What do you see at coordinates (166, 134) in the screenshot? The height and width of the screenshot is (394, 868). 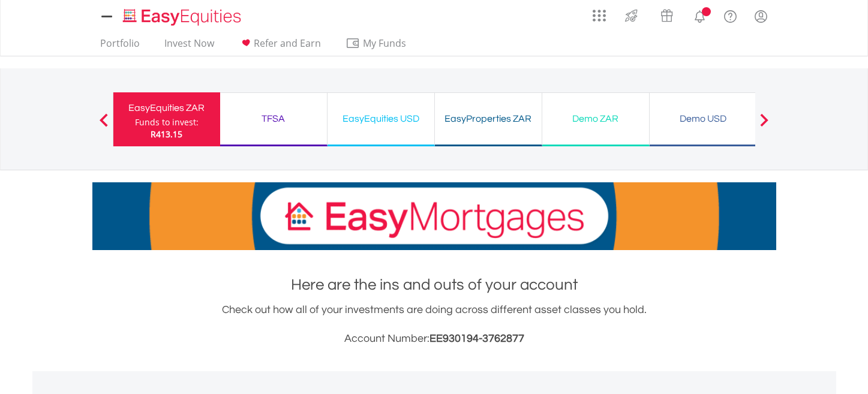 I see `span: R413.15` at bounding box center [166, 134].